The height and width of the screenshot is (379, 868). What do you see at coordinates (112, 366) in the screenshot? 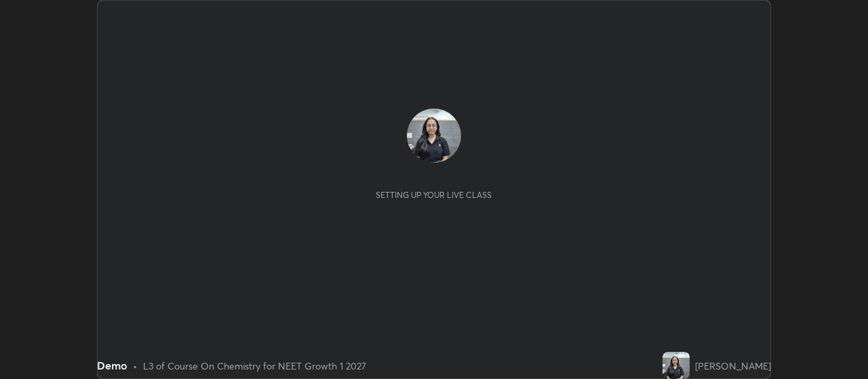
I see `div: Demo` at bounding box center [112, 366].